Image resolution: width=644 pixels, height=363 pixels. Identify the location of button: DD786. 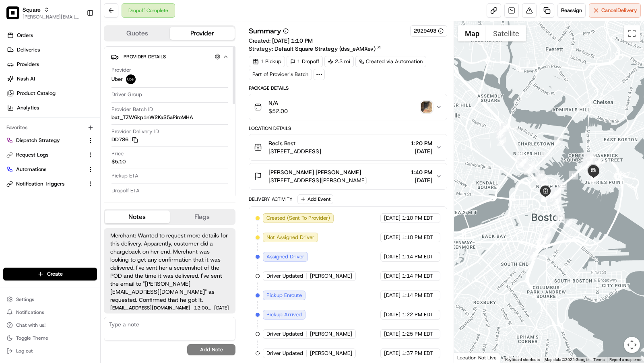
(125, 139).